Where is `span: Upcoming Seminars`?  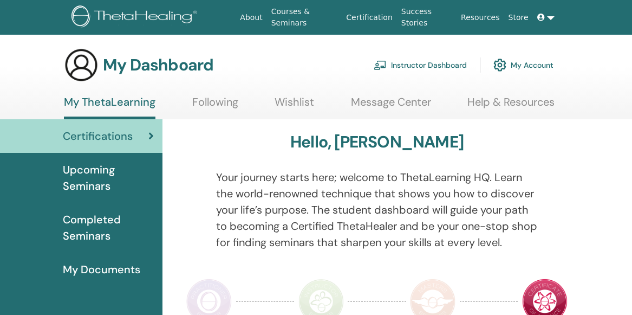
span: Upcoming Seminars is located at coordinates (108, 178).